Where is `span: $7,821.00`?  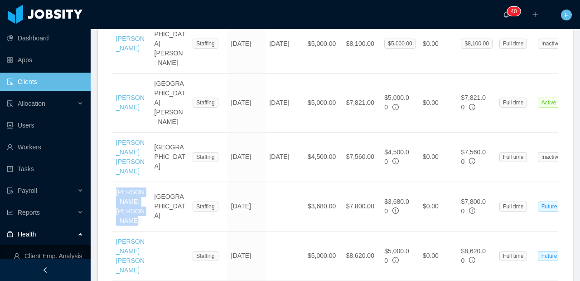 span: $7,821.00 is located at coordinates (473, 102).